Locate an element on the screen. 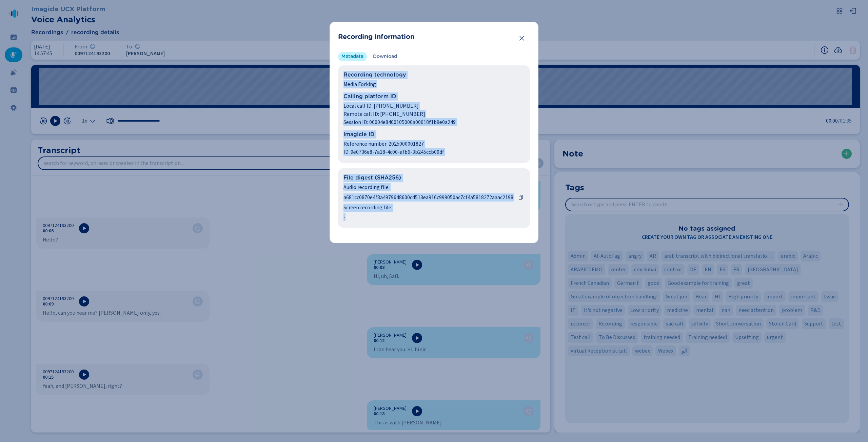  span: a681cc0870e4f8a4979648600cd513ea916c999050ac7cf4a5818272aaac2198 is located at coordinates (428, 197).